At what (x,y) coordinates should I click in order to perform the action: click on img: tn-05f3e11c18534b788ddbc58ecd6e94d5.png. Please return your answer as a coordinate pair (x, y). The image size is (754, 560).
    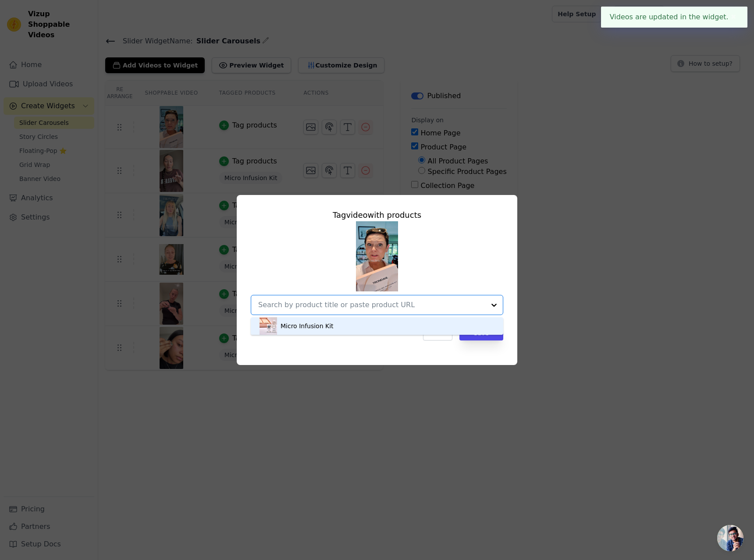
    Looking at the image, I should click on (377, 256).